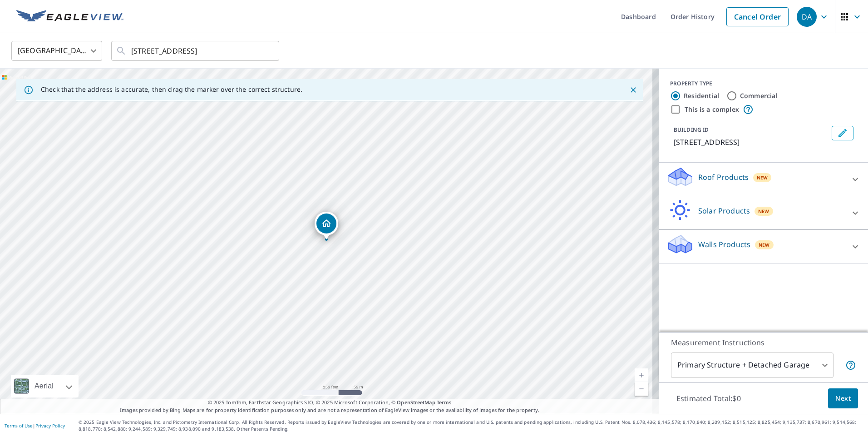 This screenshot has width=868, height=437. What do you see at coordinates (701, 96) in the screenshot?
I see `label: Residential` at bounding box center [701, 96].